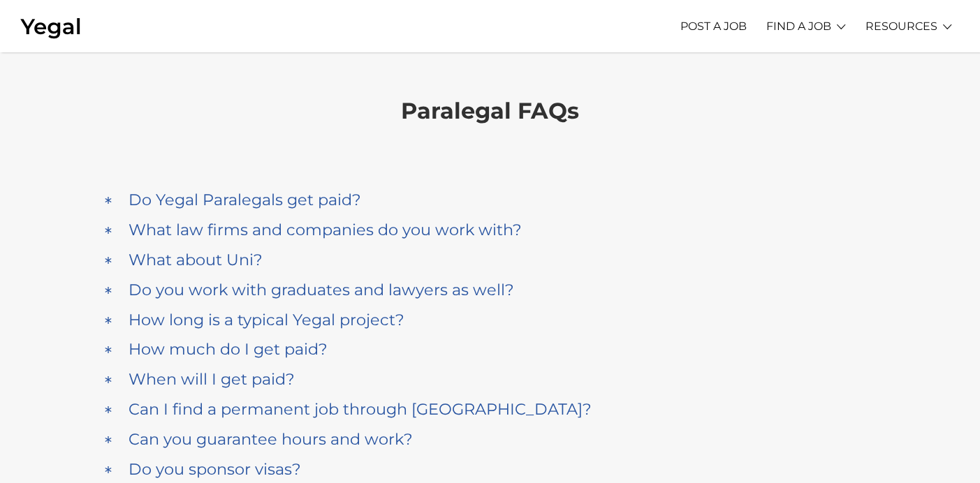  I want to click on h4: Do Yegal Paralegals get paid?, so click(244, 200).